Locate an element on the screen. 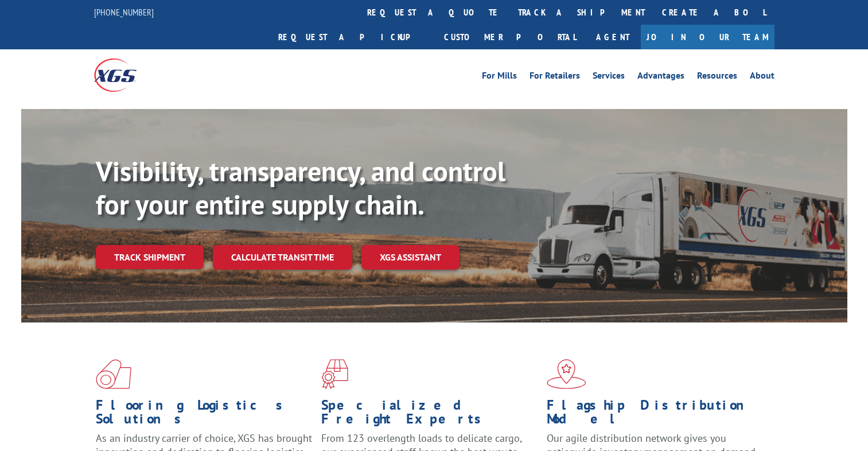 Image resolution: width=868 pixels, height=451 pixels. a: Agent is located at coordinates (613, 37).